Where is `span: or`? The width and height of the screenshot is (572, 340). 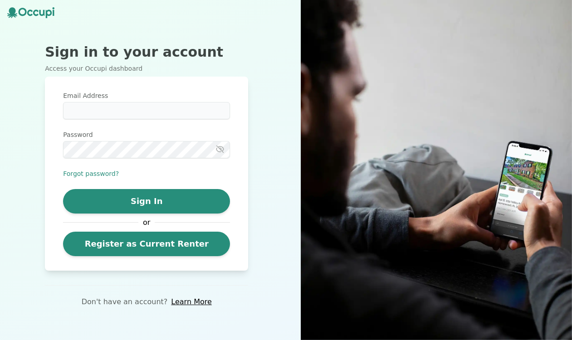
span: or is located at coordinates (146, 223).